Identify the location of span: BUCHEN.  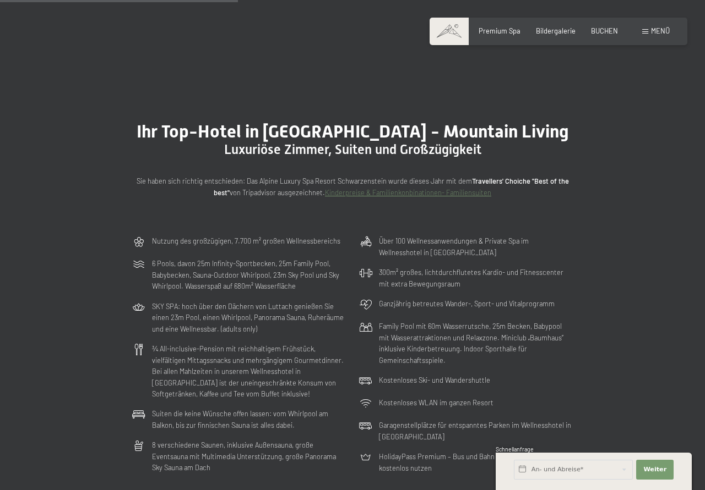
(604, 31).